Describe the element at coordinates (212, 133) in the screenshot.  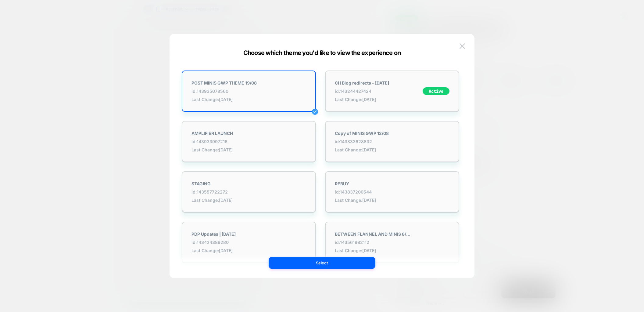
I see `strong: AMPLIFIER LAUNCH` at that location.